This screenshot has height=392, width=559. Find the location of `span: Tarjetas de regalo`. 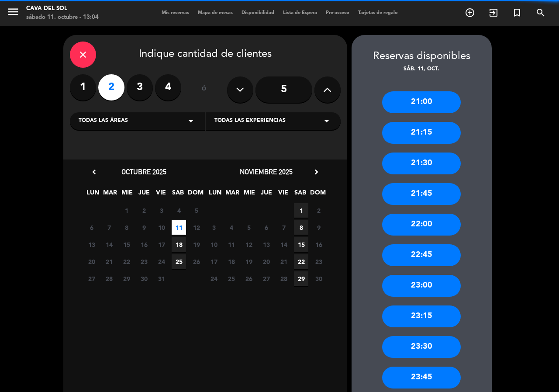

span: Tarjetas de regalo is located at coordinates (378, 13).